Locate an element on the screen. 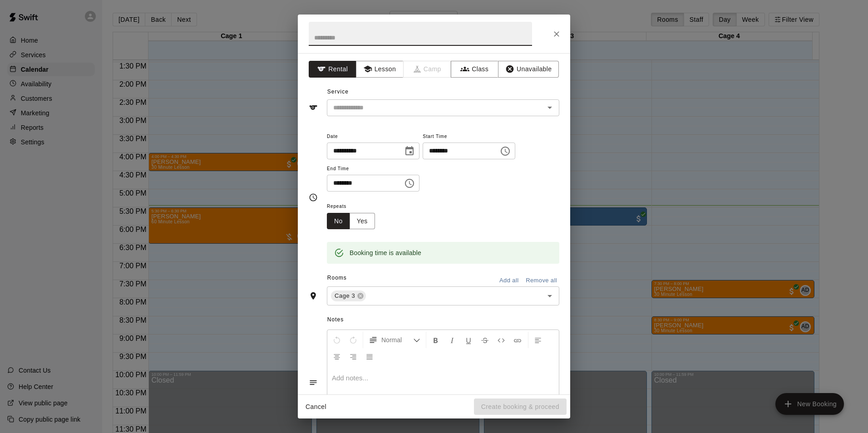 This screenshot has height=433, width=868. button: Redo is located at coordinates (353, 340).